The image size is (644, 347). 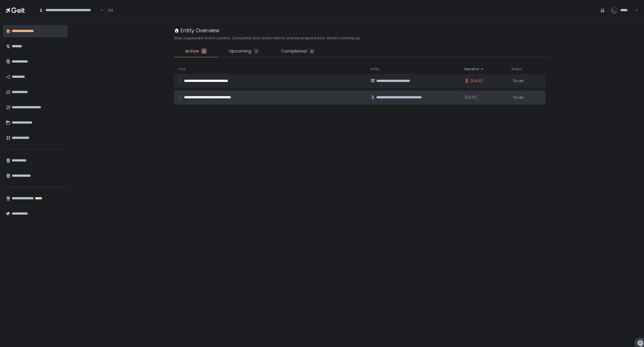 I want to click on span: Active, so click(x=192, y=51).